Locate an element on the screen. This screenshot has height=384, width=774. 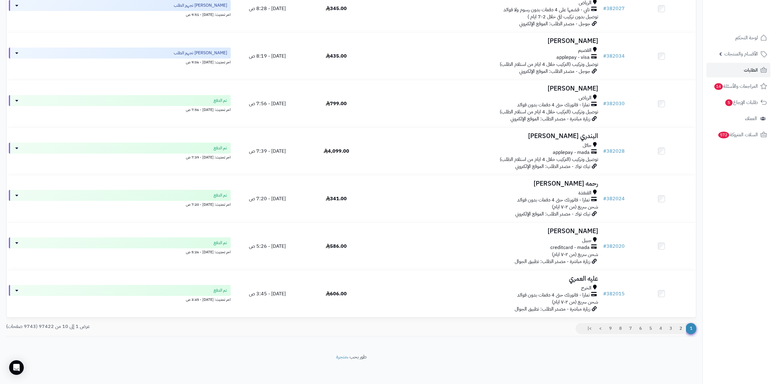
a: #382027 is located at coordinates (614, 9).